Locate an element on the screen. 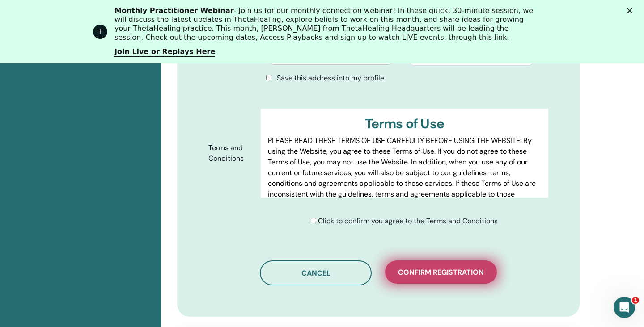 This screenshot has width=644, height=327. div: Profile image for ThetaHealing is located at coordinates (100, 31).